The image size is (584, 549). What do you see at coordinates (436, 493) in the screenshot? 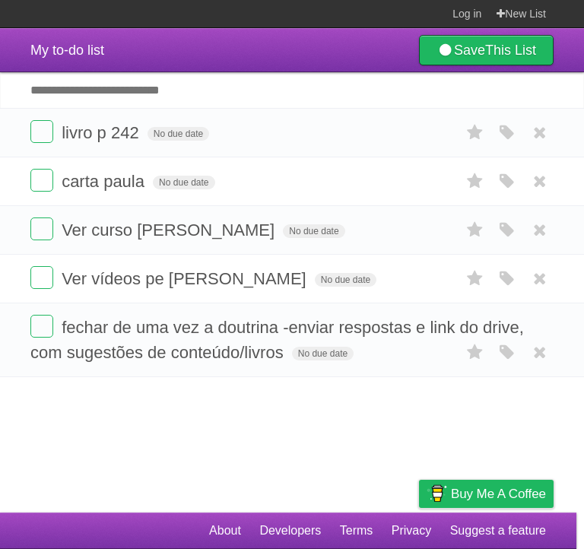
I see `img: Buy me a coffee` at bounding box center [436, 493].